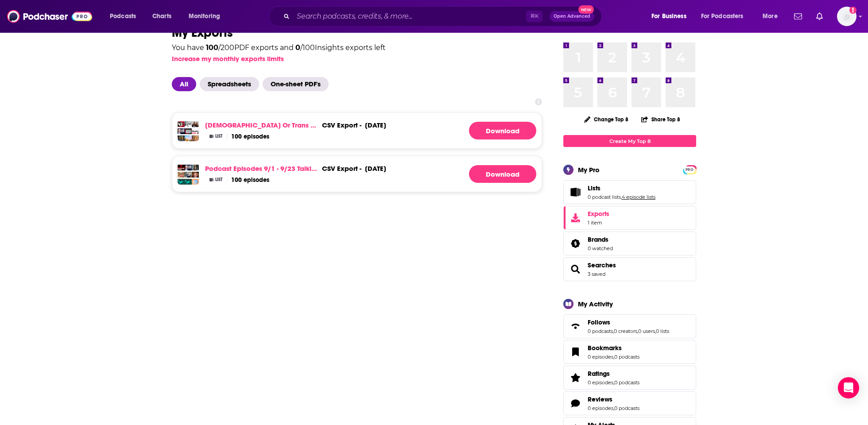 The image size is (868, 425). Describe the element at coordinates (181, 125) in the screenshot. I see `img: Episode 2945 CWSA 09/01/25` at that location.